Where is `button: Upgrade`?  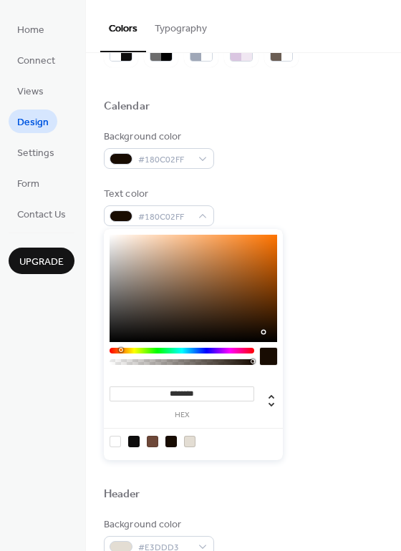 button: Upgrade is located at coordinates (42, 261).